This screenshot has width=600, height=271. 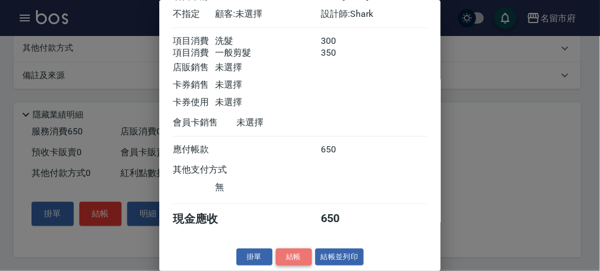 I want to click on div: 不指定, so click(x=194, y=14).